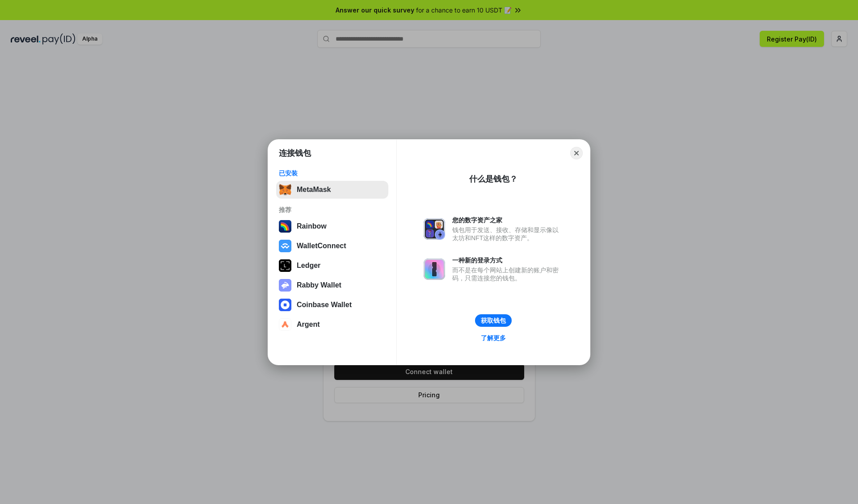  Describe the element at coordinates (285, 266) in the screenshot. I see `img: svg+xml,%3Csvg%20xmlns%3D%22http%3A%2F%2Fwww.w3.org%2F2000%2Fsvg%22%20width%3D%2228%22%20height%3...` at that location.